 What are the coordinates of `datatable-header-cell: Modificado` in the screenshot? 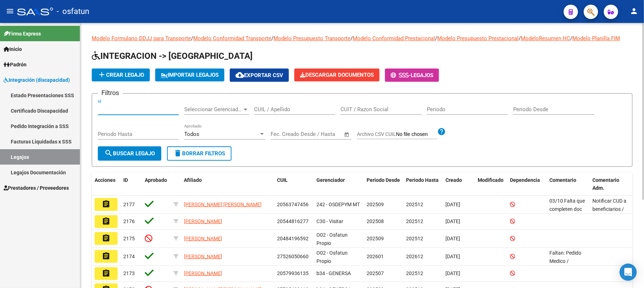 It's located at (491, 184).